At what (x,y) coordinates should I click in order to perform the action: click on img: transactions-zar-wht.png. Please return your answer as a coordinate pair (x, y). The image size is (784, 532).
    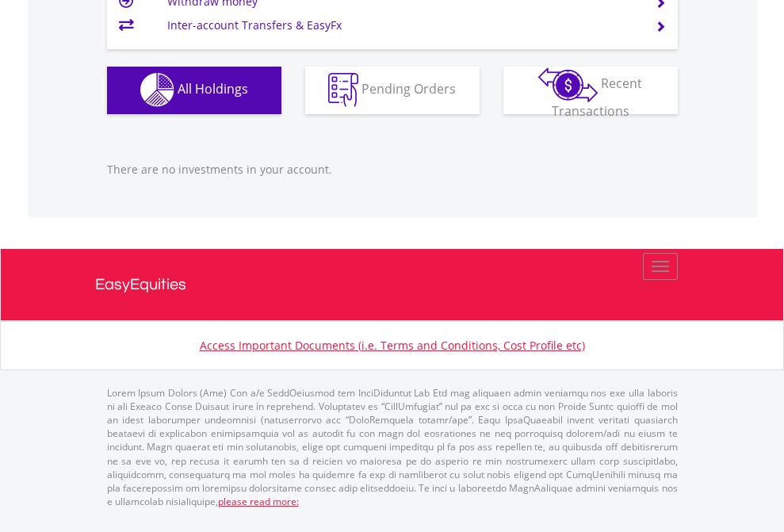
    Looking at the image, I should click on (568, 85).